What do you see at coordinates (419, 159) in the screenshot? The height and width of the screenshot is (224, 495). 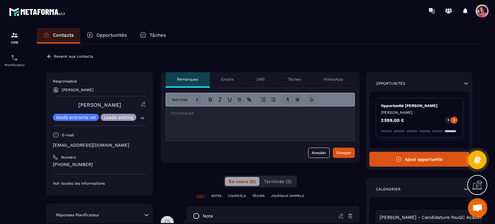 I see `button: Ajout opportunité` at bounding box center [419, 159].